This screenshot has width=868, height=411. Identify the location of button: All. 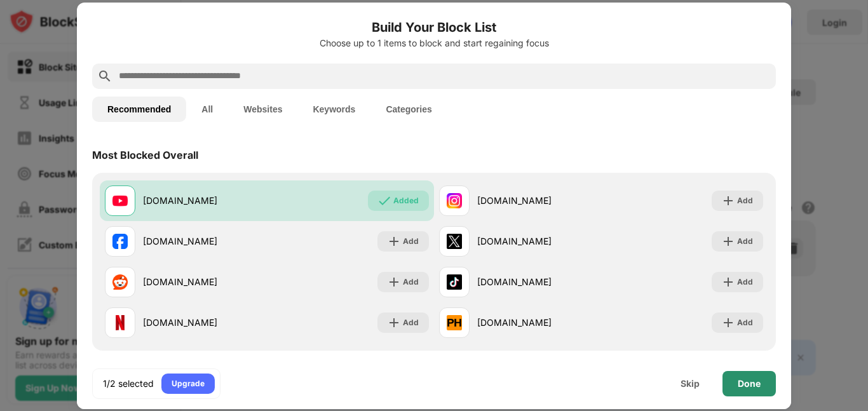
(208, 109).